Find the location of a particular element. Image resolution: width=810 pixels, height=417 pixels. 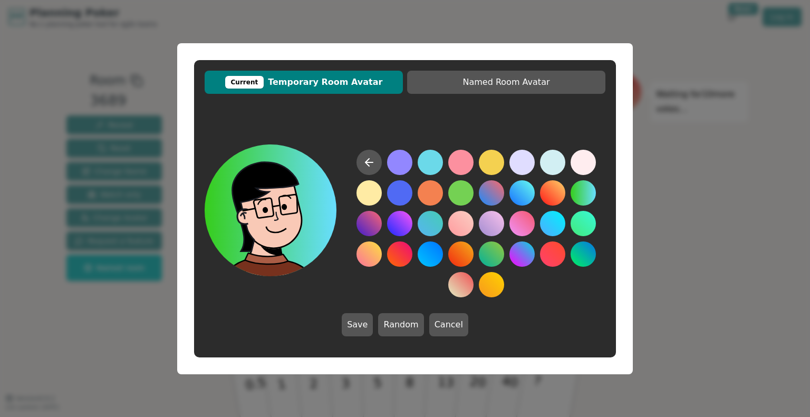

button: Random is located at coordinates (401, 325).